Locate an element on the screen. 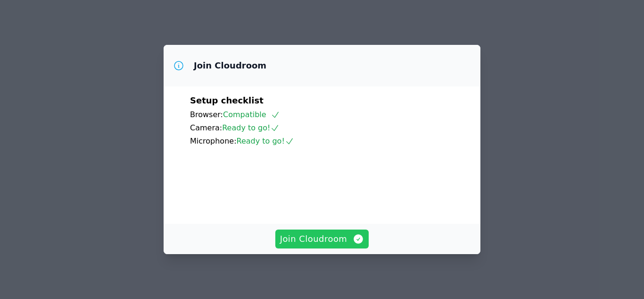 This screenshot has height=299, width=644. span: Microphone: is located at coordinates (213, 140).